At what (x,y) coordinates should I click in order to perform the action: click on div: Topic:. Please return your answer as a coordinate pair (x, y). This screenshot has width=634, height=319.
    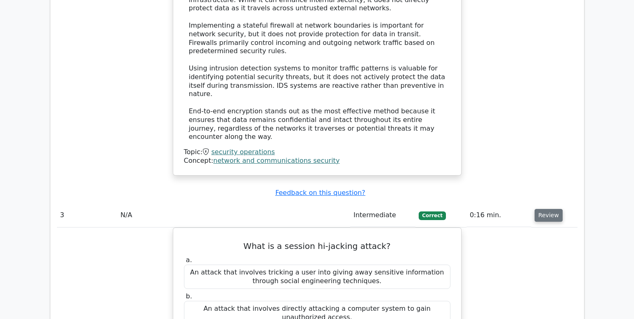
    Looking at the image, I should click on (317, 152).